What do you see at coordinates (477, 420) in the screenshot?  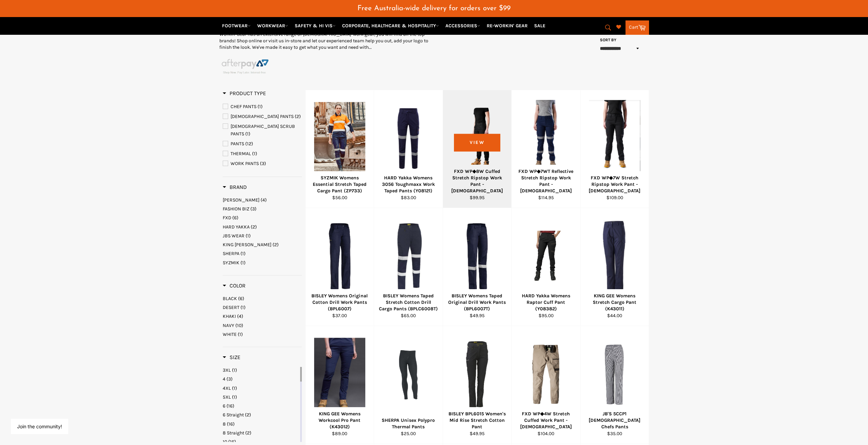 I see `div: BISLEY BPL6015 Women's Mid Rise Stretch Cotton Pant` at bounding box center [477, 420].